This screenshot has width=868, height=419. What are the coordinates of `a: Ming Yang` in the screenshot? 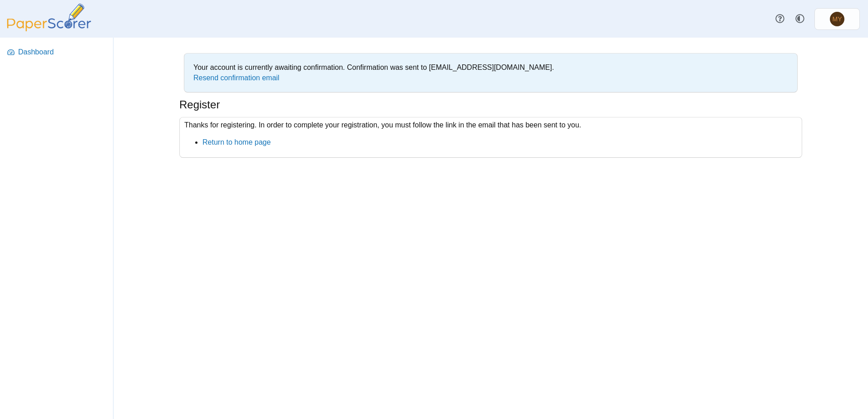 It's located at (836, 19).